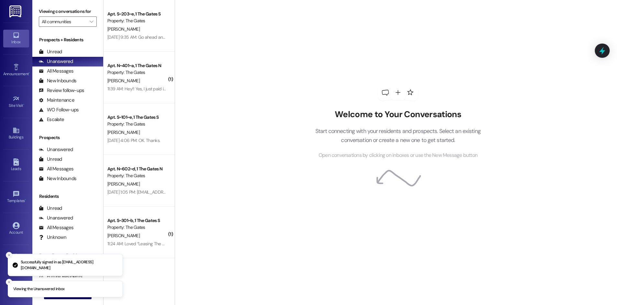 The width and height of the screenshot is (621, 305). Describe the element at coordinates (172, 89) in the screenshot. I see `div: 11:39 AM: Hey!! Yes, I just paid it. Sorry it took longer than I anticipated!!` at that location.